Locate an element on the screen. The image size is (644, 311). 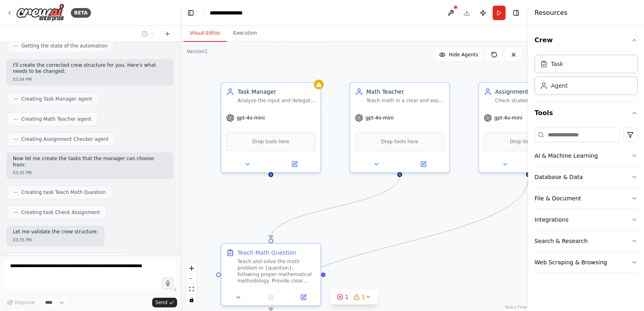
button: 11 is located at coordinates (354, 297).